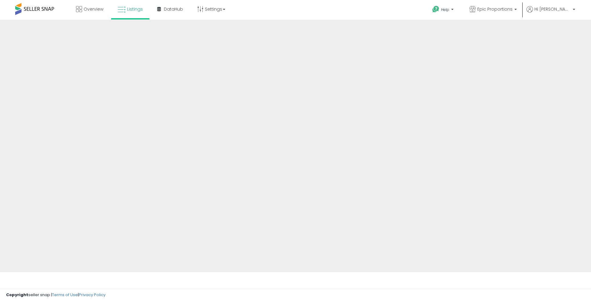 This screenshot has width=591, height=301. What do you see at coordinates (444, 10) in the screenshot?
I see `a: Help` at bounding box center [444, 10].